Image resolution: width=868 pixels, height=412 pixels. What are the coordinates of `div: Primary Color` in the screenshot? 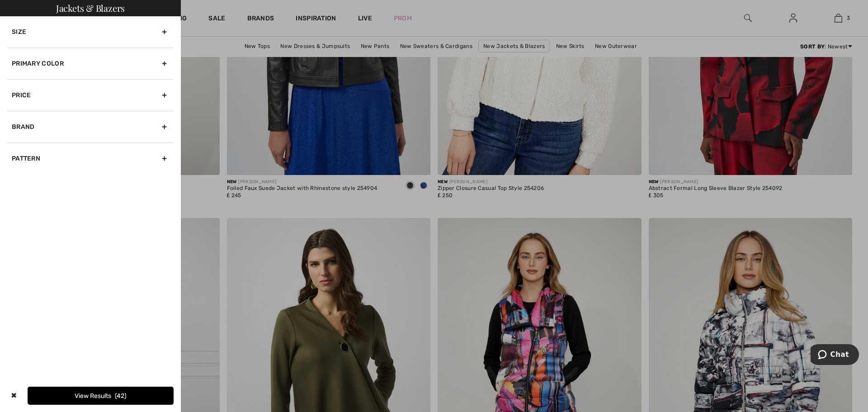 It's located at (91, 63).